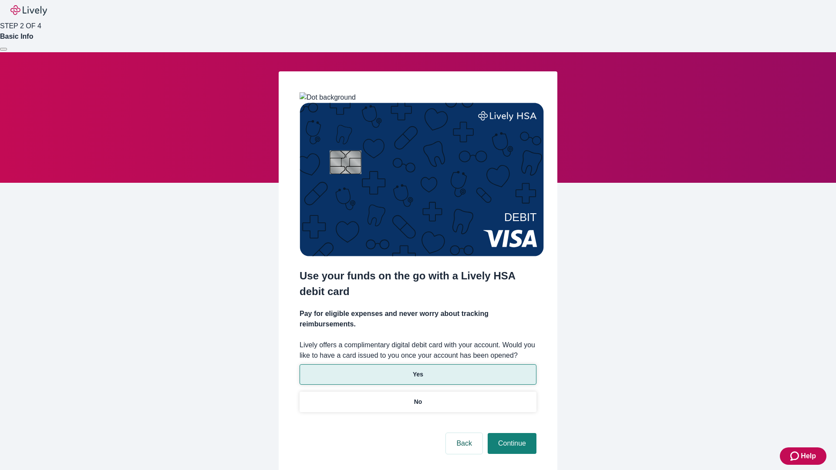 The height and width of the screenshot is (470, 836). I want to click on img: Lively, so click(29, 10).